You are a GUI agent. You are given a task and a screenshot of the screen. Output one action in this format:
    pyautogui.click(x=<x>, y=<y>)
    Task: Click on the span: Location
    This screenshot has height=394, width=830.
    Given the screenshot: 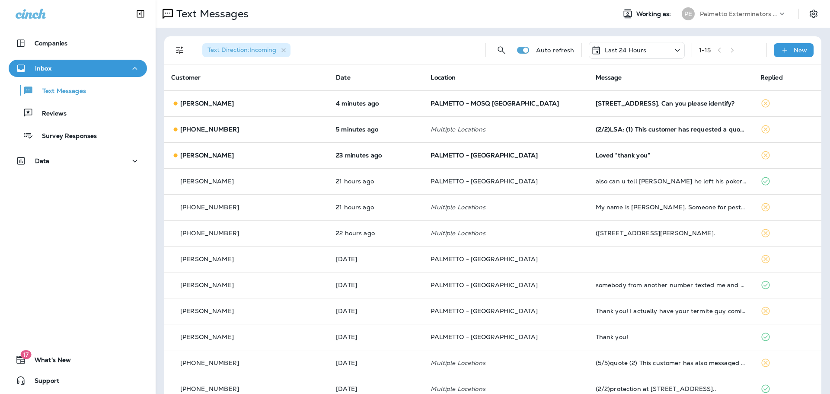 What is the action you would take?
    pyautogui.click(x=443, y=77)
    